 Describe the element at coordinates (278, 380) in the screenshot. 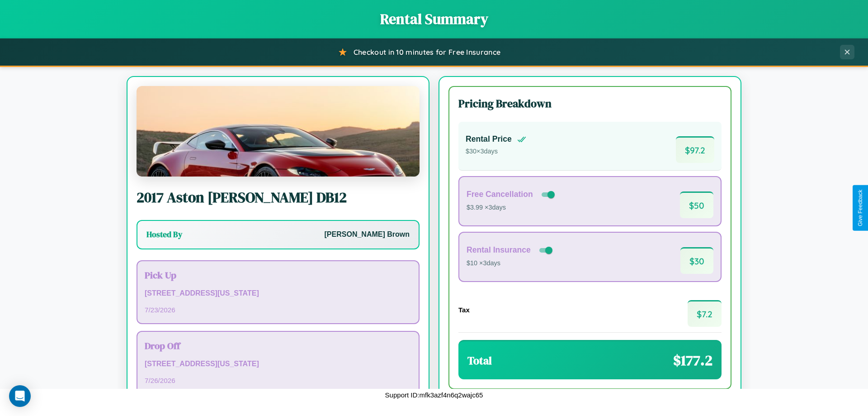

I see `p: 7 / 26 / 2026` at that location.